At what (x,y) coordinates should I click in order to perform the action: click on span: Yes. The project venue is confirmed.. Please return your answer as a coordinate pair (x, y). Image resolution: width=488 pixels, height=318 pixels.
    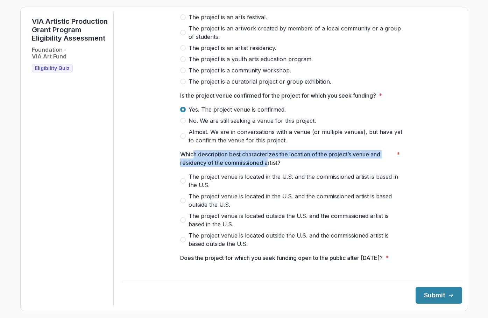
    Looking at the image, I should click on (237, 109).